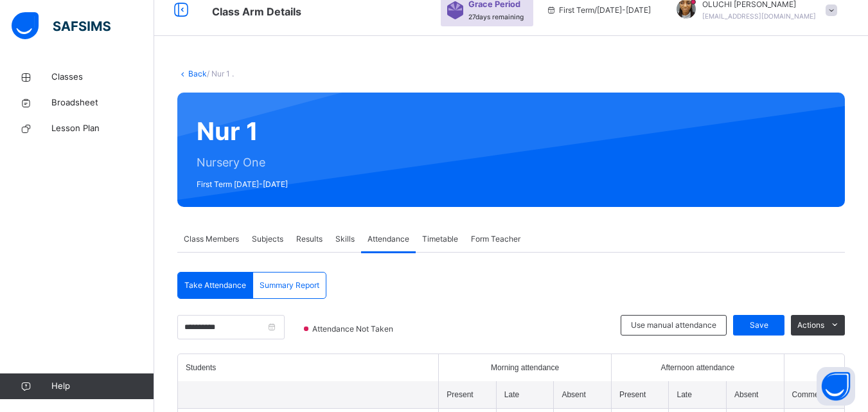  Describe the element at coordinates (61, 26) in the screenshot. I see `img: safsims` at that location.